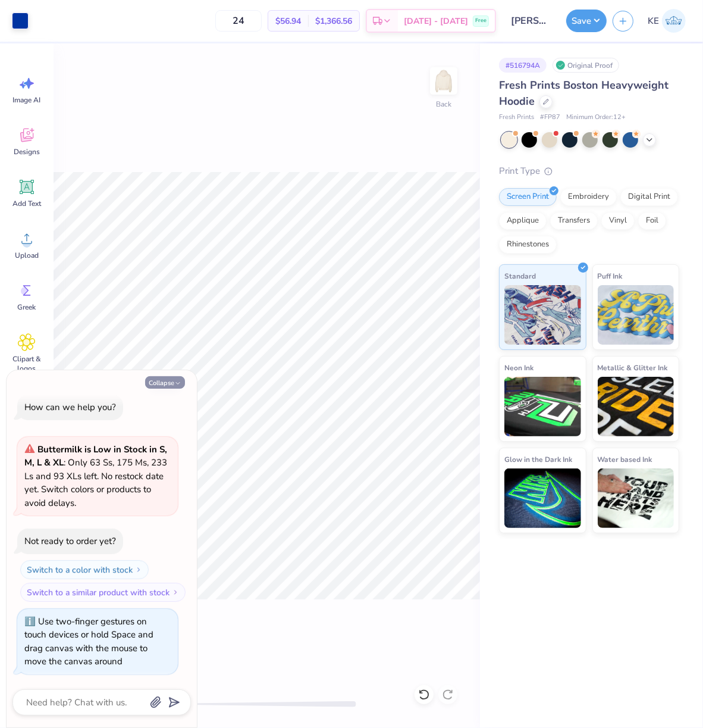 The width and height of the screenshot is (703, 728). I want to click on img: Switch to a color with stock, so click(138, 570).